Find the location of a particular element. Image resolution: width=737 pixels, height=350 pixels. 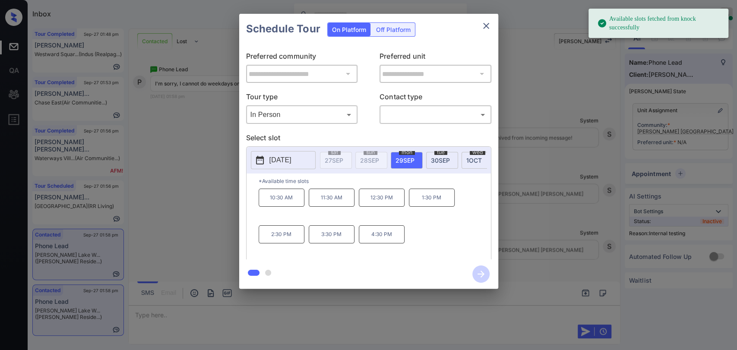

p: 1:30 PM is located at coordinates (432, 198).